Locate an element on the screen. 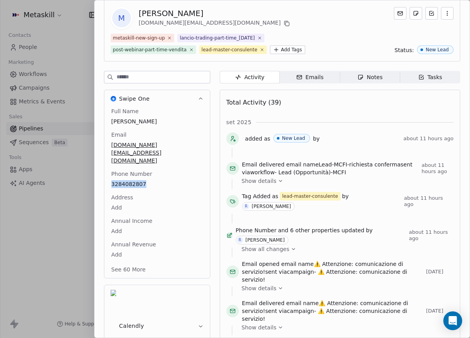 The width and height of the screenshot is (470, 338). span: Calendly is located at coordinates (132, 326).